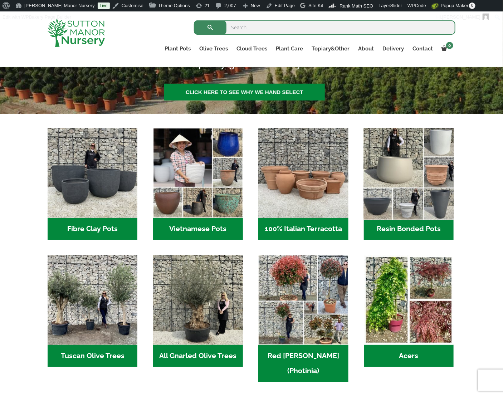  I want to click on a: Visit product category Resin Bonded Pots, so click(409, 184).